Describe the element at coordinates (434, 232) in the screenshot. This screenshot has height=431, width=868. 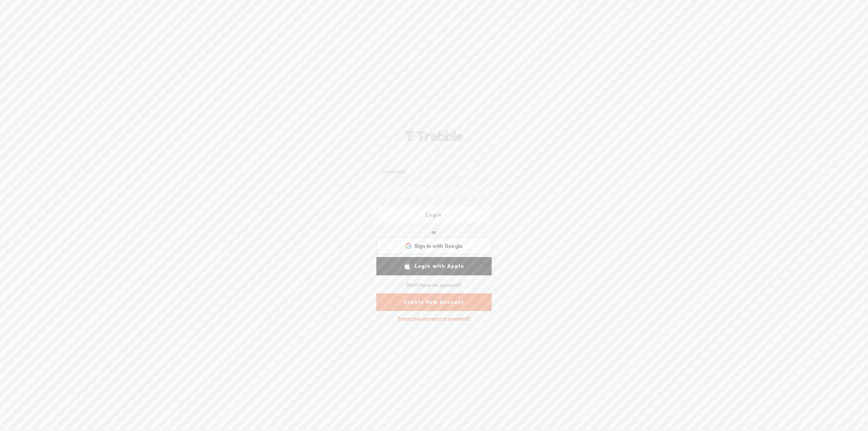
I see `div: or` at that location.